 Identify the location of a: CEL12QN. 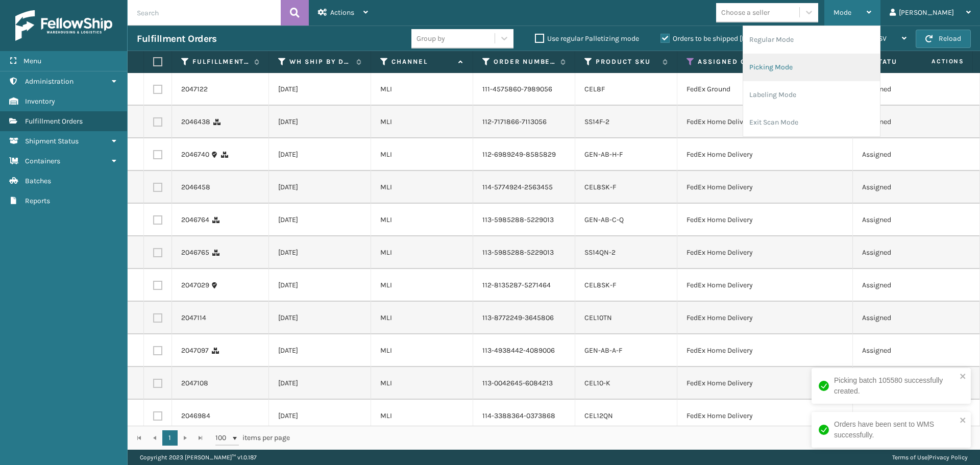
(599, 415).